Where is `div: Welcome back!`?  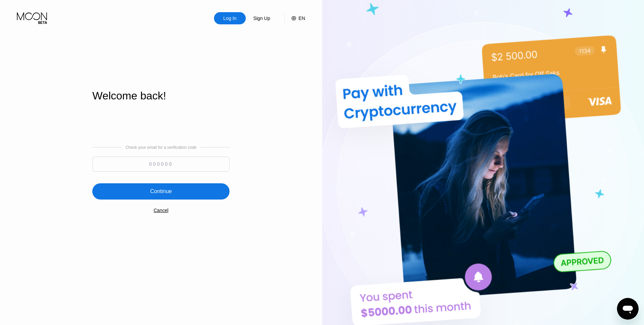
div: Welcome back! is located at coordinates (161, 96).